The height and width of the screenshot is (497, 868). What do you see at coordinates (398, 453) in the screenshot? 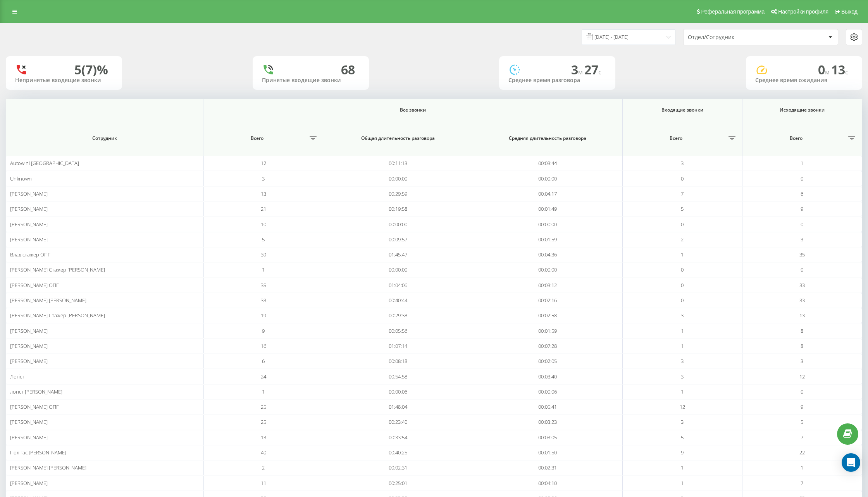
I see `td: 00:40:25` at bounding box center [398, 453].